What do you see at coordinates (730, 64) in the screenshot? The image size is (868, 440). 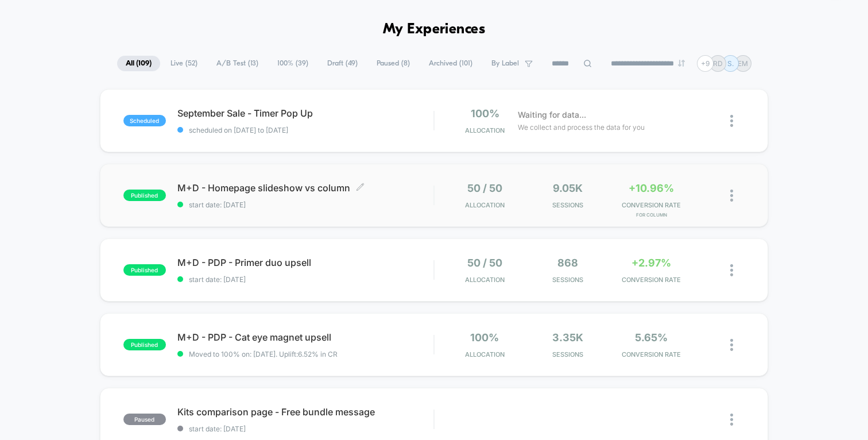 I see `p: S.` at bounding box center [730, 64].